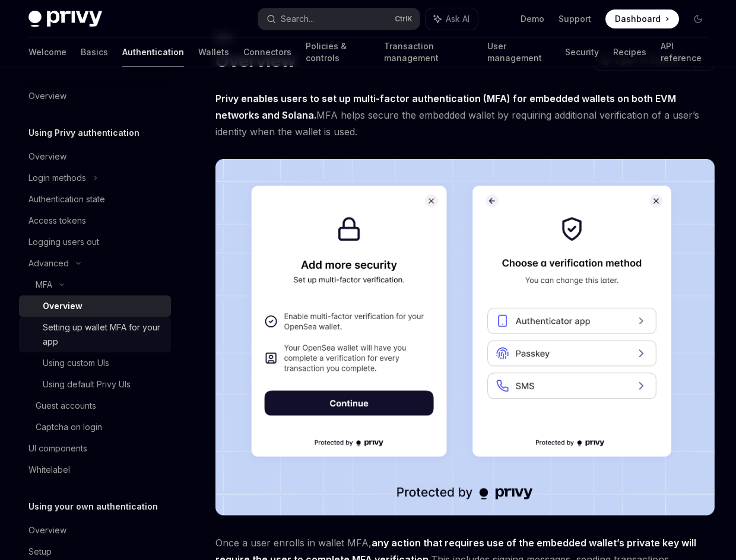 Image resolution: width=736 pixels, height=560 pixels. I want to click on button: Toggle dark mode, so click(698, 19).